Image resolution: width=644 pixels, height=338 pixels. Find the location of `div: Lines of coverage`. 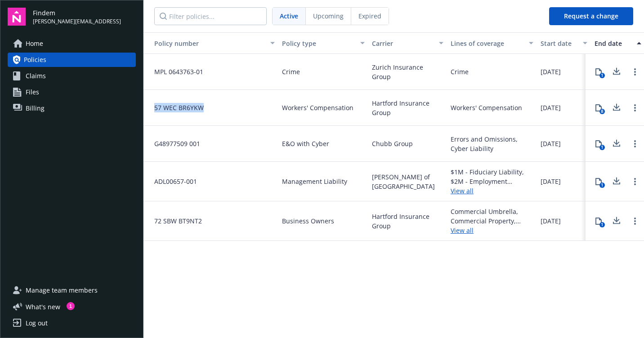

div: Lines of coverage is located at coordinates (487, 43).